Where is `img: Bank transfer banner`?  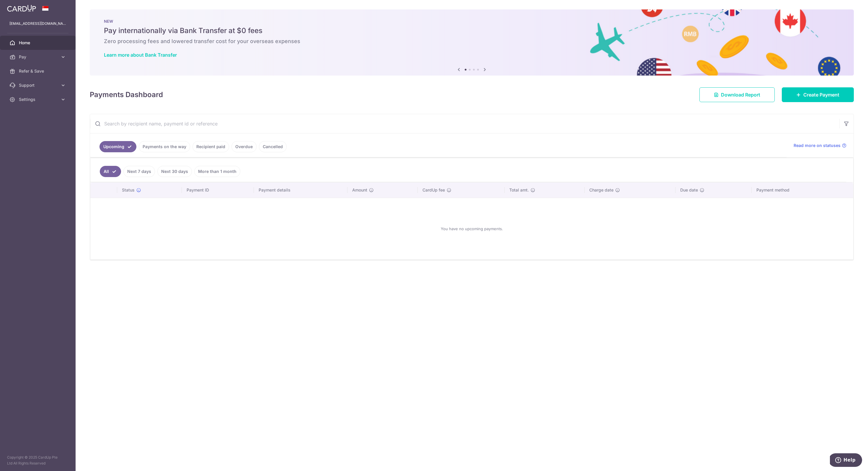
img: Bank transfer banner is located at coordinates (472, 43).